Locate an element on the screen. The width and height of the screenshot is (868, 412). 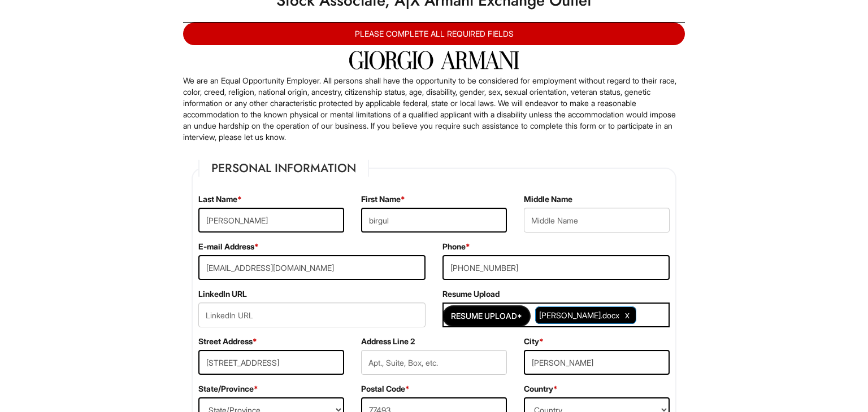
p: We are an Equal Opportunity Employer. All persons shall have the opportunity to be considered for... is located at coordinates (434, 109).